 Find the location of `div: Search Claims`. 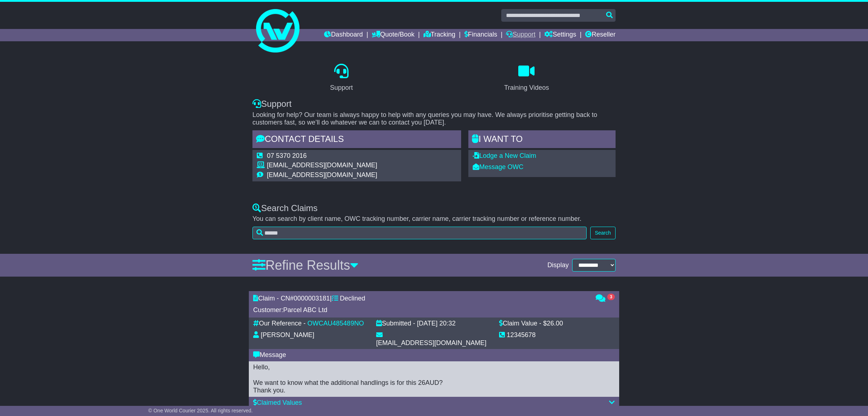

div: Search Claims is located at coordinates (434, 208).